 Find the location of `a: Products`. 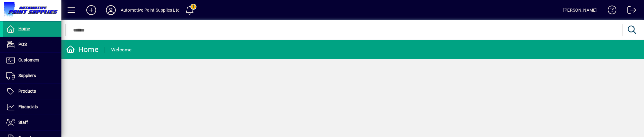

a: Products is located at coordinates (32, 91).